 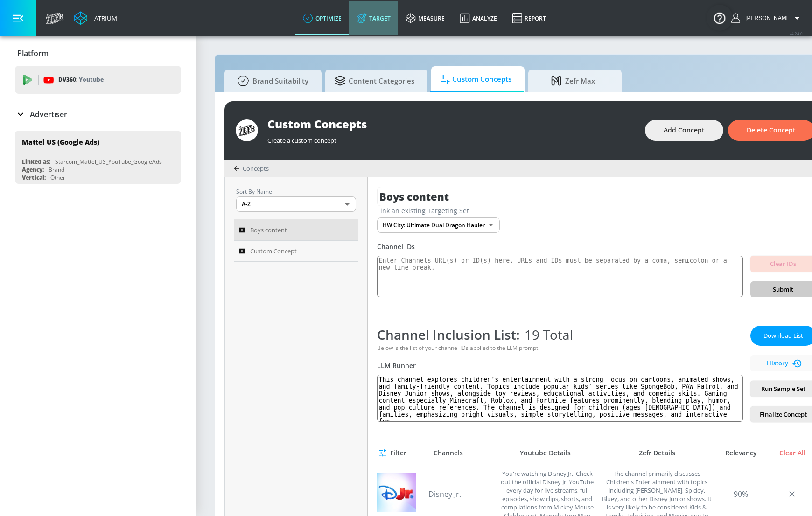 I want to click on div: Channels, so click(x=448, y=453).